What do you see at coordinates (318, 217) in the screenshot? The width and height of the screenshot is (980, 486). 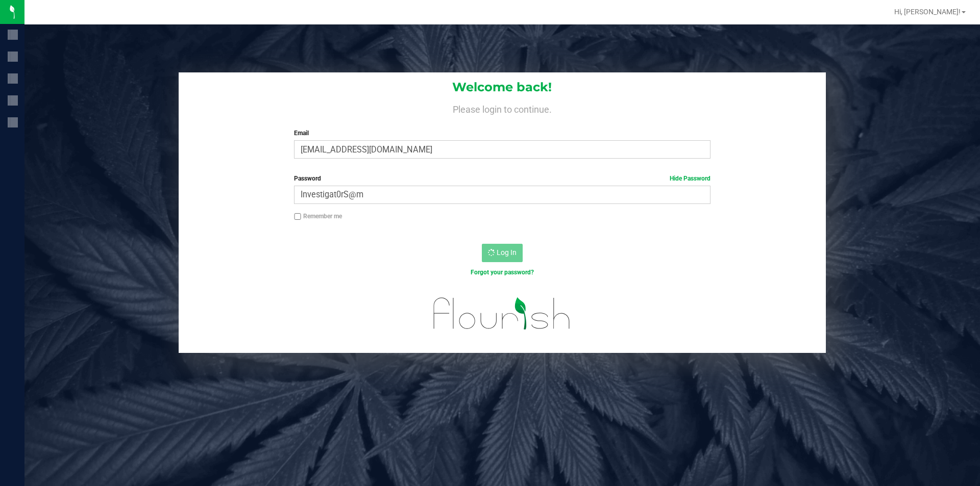 I see `label: Remember me` at bounding box center [318, 217].